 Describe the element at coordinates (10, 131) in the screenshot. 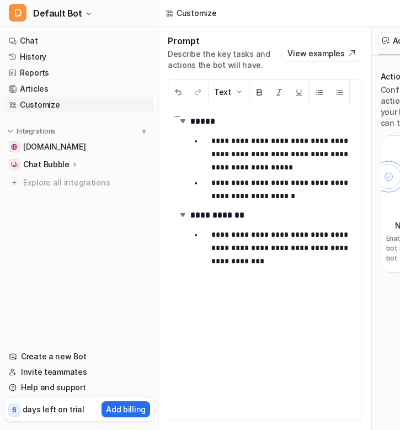

I see `img: expand menu` at that location.